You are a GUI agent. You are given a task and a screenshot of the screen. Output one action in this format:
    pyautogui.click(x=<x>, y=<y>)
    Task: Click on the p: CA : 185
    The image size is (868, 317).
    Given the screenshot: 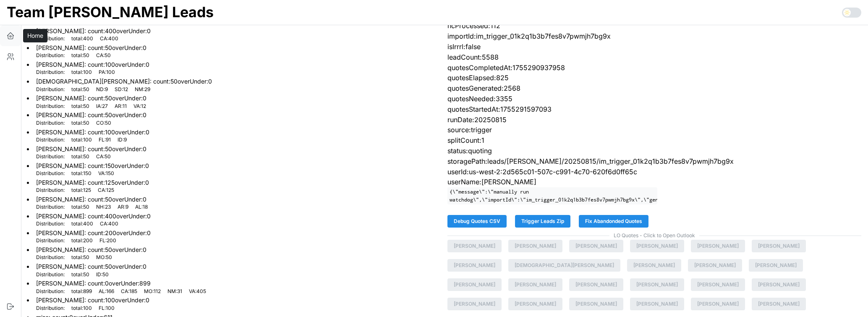 What is the action you would take?
    pyautogui.click(x=129, y=291)
    